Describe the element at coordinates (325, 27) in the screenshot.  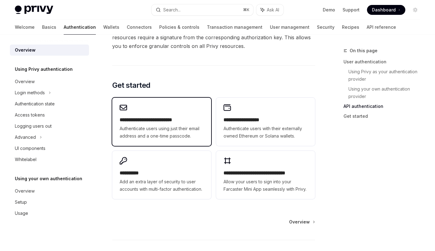
I see `a: Security` at that location.